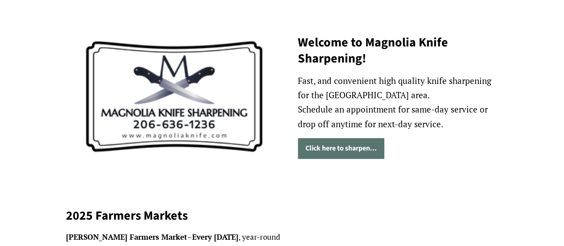 The image size is (564, 246). Describe the element at coordinates (398, 50) in the screenshot. I see `h2: Welcome to Magnolia Knife Sharpening!` at that location.